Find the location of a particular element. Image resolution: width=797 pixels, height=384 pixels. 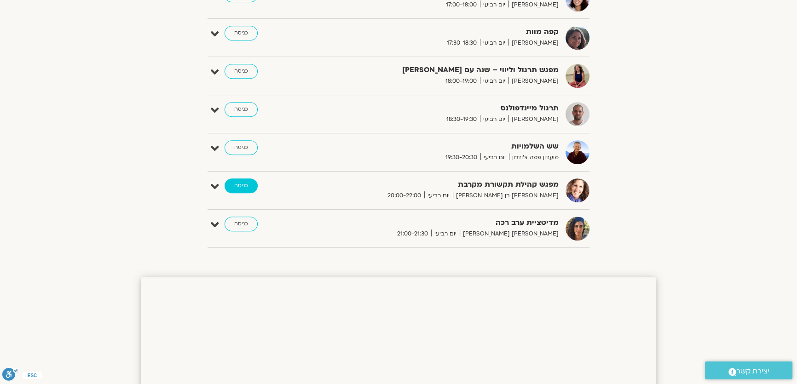

span: 19:30-20:30 is located at coordinates (461, 157).